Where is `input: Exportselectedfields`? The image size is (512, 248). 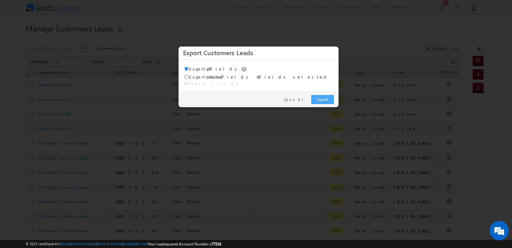 input: Exportselectedfields is located at coordinates (186, 77).